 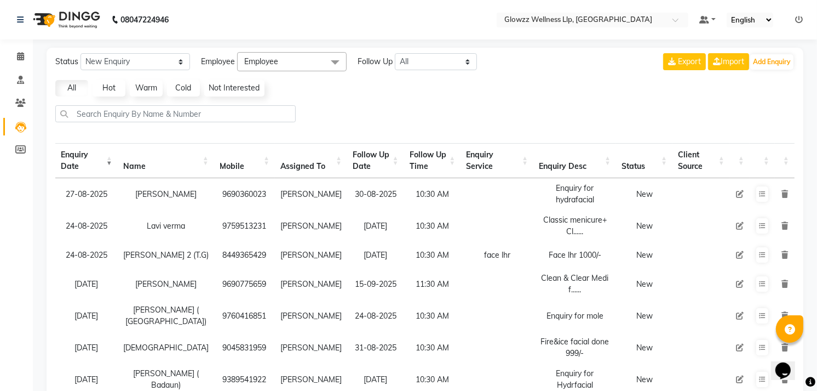 What do you see at coordinates (376, 161) in the screenshot?
I see `th: Follow Up Date: activate to sort column ascending` at bounding box center [376, 161].